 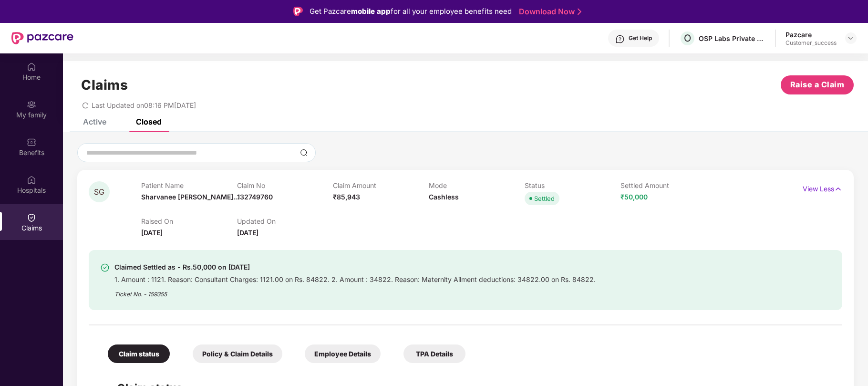 What do you see at coordinates (31, 217) in the screenshot?
I see `img: svg+xml;base64,PHN2ZyBpZD0iQ2xhaW0iIHhtbG5zPSJodHRwOi8vd3d3LnczLm9yZy8yMDAwL3N2ZyIgd2lkdGg9IjIwIi...` at bounding box center [31, 217].